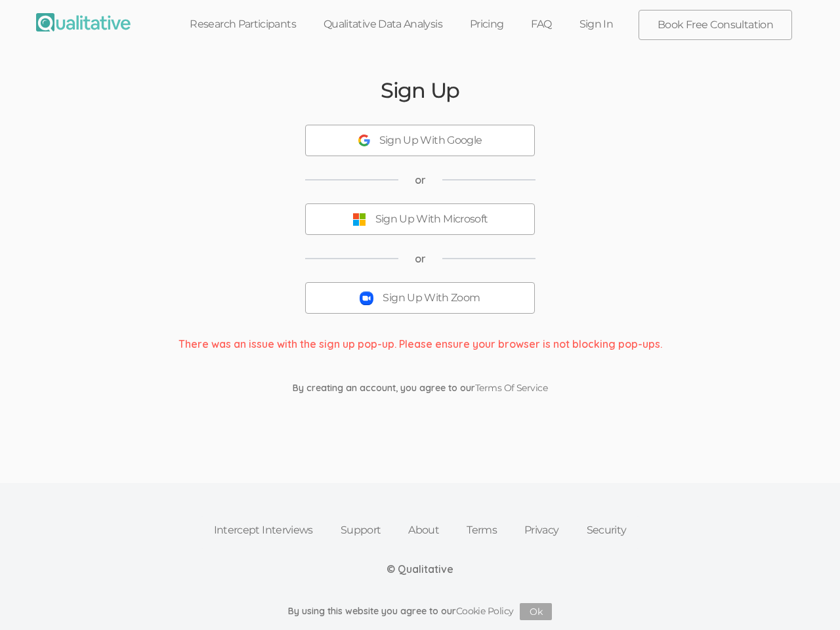 The height and width of the screenshot is (630, 840). What do you see at coordinates (511, 388) in the screenshot?
I see `a: Terms Of Service` at bounding box center [511, 388].